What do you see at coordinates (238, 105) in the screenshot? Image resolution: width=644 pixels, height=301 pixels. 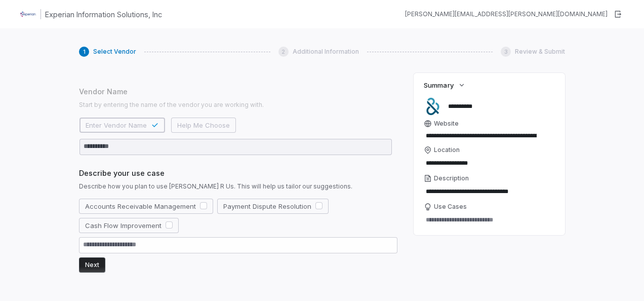 I see `span: Start by entering the name of the vendor you are working with.` at bounding box center [238, 105].